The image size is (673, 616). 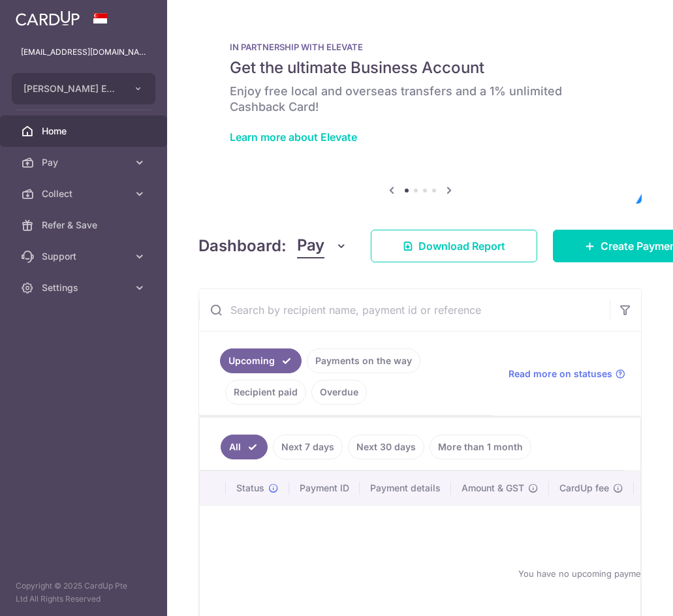 What do you see at coordinates (420, 68) in the screenshot?
I see `h5: Get the ultimate Business Account` at bounding box center [420, 68].